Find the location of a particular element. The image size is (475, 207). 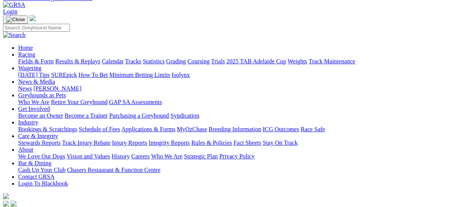

a: Become a Trainer is located at coordinates (86, 116).